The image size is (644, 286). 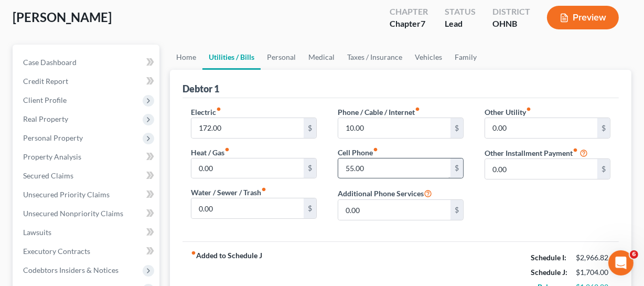 What do you see at coordinates (358, 152) in the screenshot?
I see `label: Cell Phone` at bounding box center [358, 152].